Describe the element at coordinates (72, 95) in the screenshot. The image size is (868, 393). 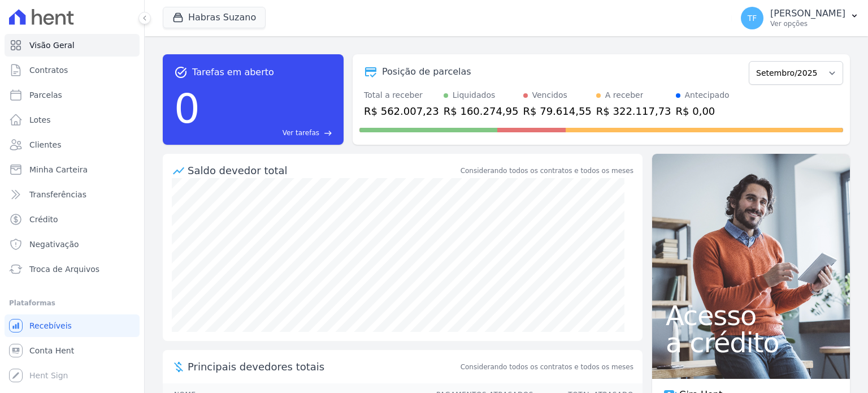
I see `a: Parcelas` at that location.